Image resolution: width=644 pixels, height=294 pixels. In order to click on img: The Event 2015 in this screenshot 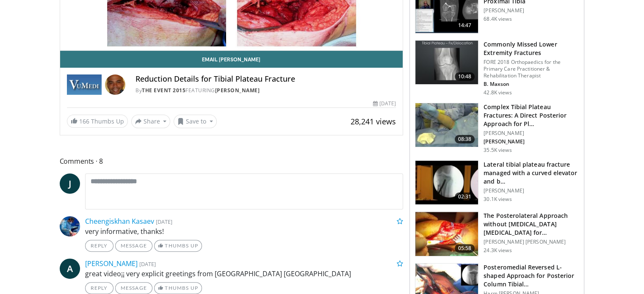, I will do `click(84, 85)`.